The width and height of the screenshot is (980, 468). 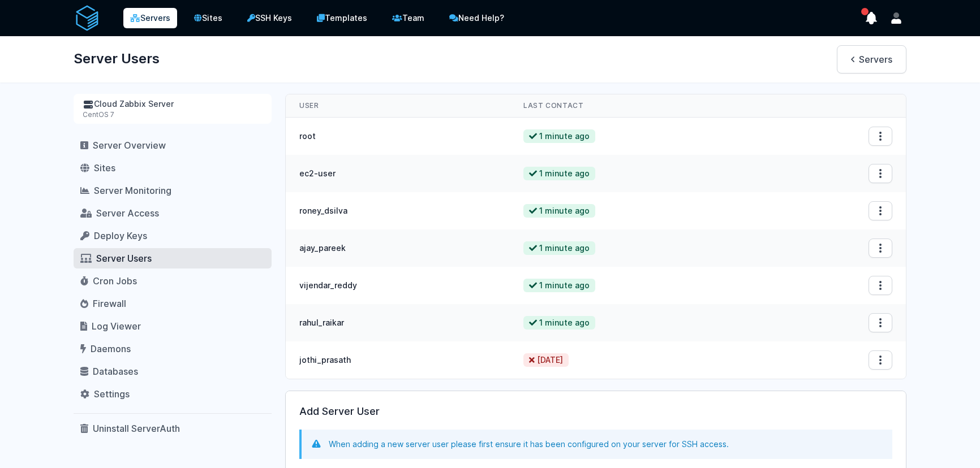 I want to click on td: ec2-user, so click(x=397, y=173).